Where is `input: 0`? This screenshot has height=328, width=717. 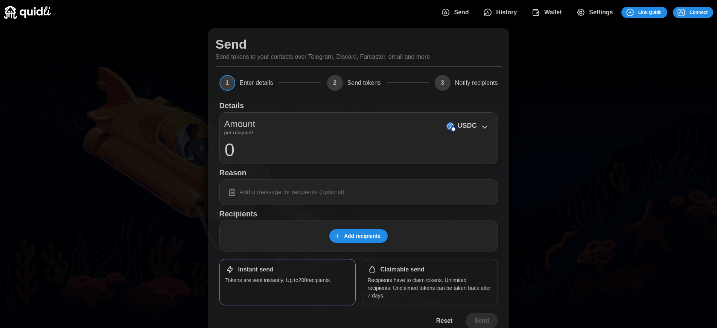
input: 0 is located at coordinates (359, 149).